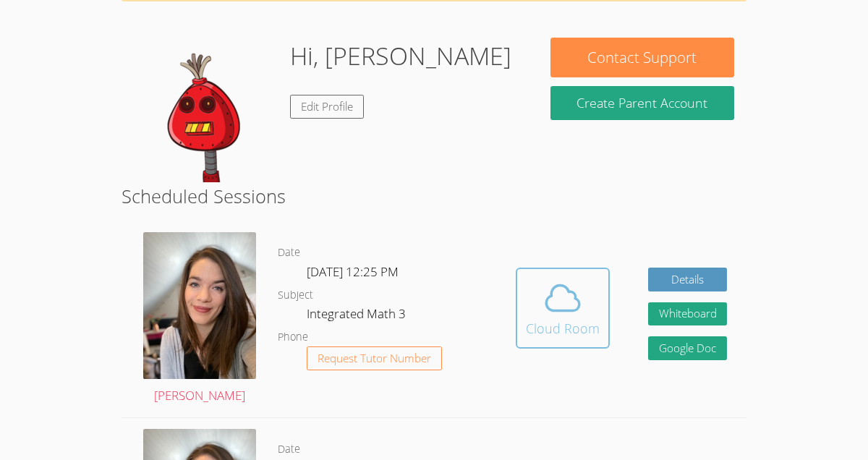 This screenshot has height=460, width=868. I want to click on a: Google Doc, so click(688, 348).